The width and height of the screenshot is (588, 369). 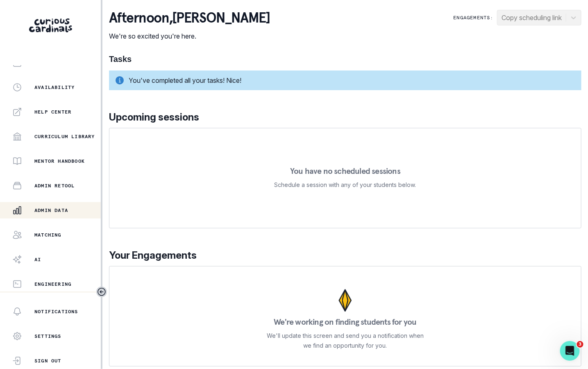 I want to click on div: You've completed all your tasks! Nice!, so click(x=345, y=80).